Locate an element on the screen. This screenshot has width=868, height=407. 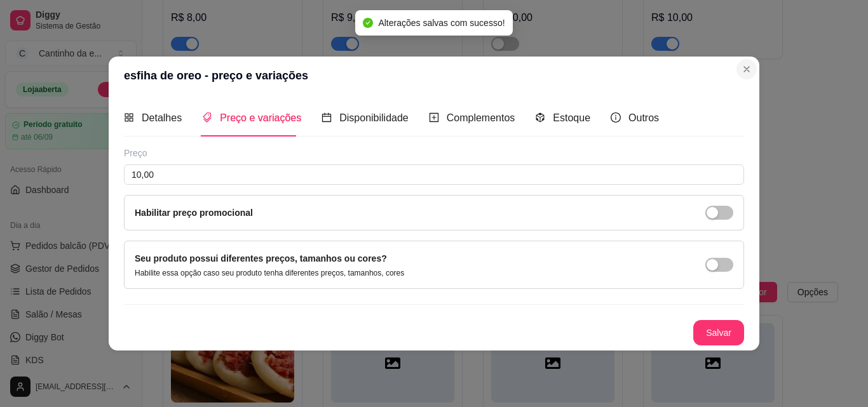
button: Close is located at coordinates (746, 69).